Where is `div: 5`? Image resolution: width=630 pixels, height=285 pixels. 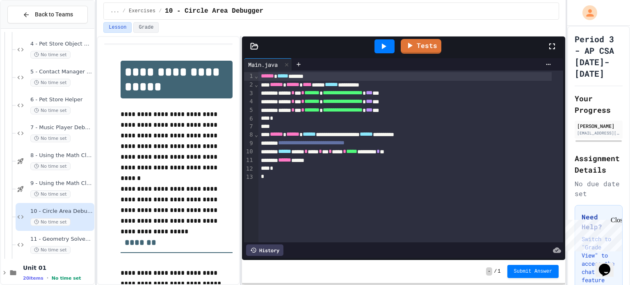 div: 5 is located at coordinates (249, 110).